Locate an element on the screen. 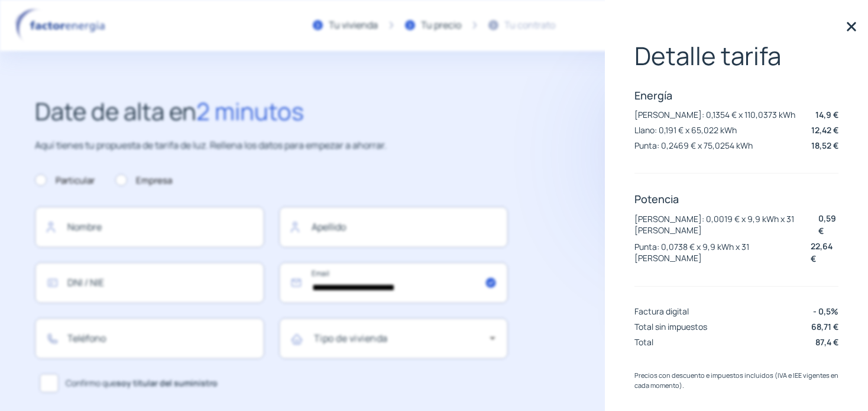 The width and height of the screenshot is (868, 411). p: Punta: 0,2469 € x 75,0254 kWh is located at coordinates (694, 145).